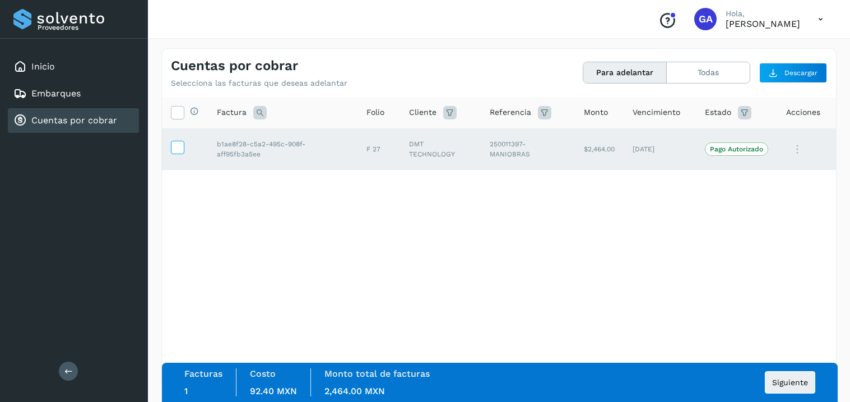 This screenshot has width=850, height=402. I want to click on td: DMT TECHNOLOGY, so click(440, 149).